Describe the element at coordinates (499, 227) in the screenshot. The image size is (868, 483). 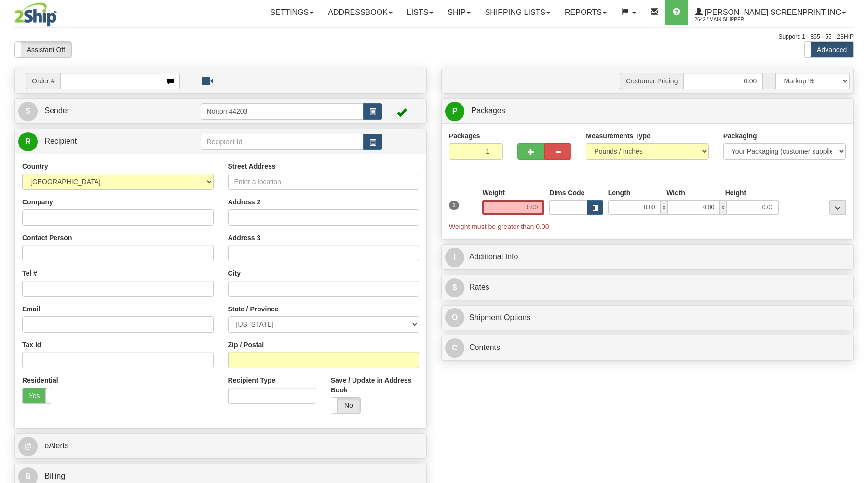
I see `span: Weight must be greater than 0.00` at that location.